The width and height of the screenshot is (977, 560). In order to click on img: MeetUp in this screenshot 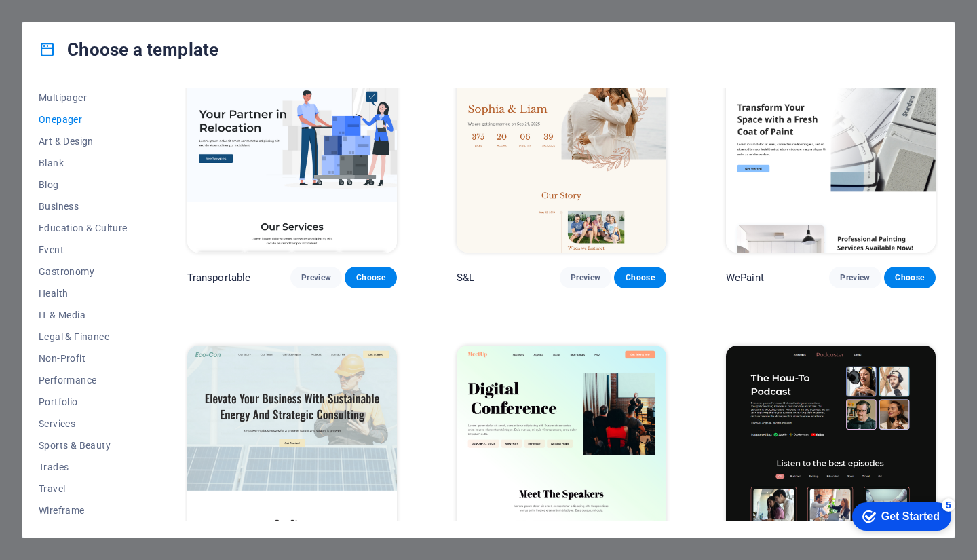, I will do `click(561, 442)`.